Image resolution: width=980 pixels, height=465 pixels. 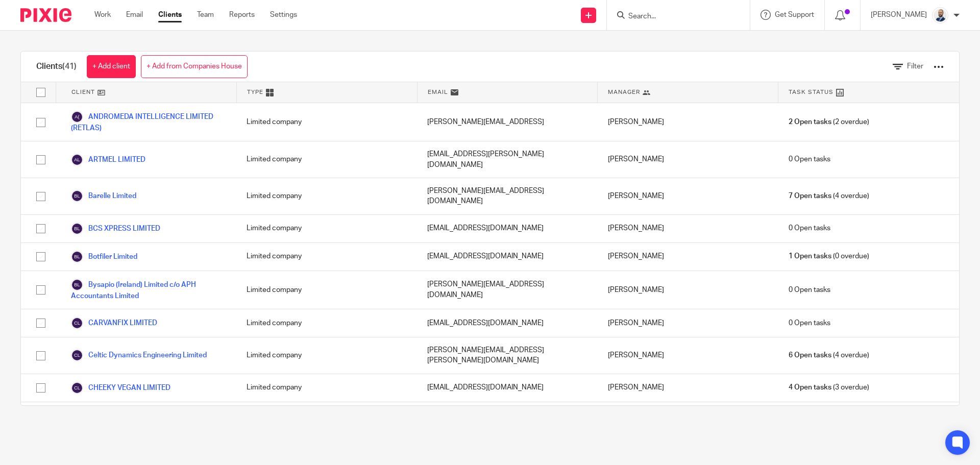 I want to click on h1: Clients, so click(x=57, y=66).